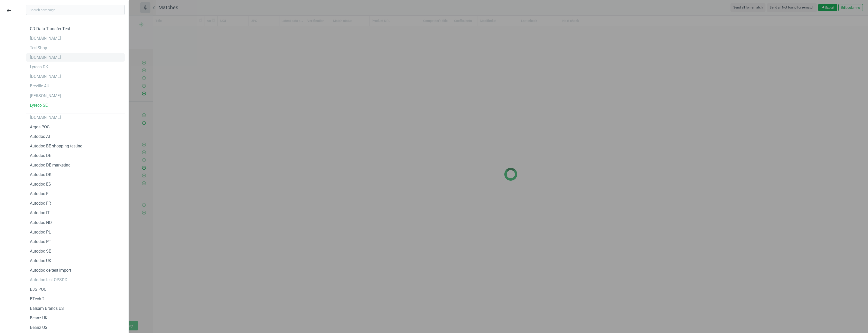  Describe the element at coordinates (39, 48) in the screenshot. I see `div: TestShop` at that location.